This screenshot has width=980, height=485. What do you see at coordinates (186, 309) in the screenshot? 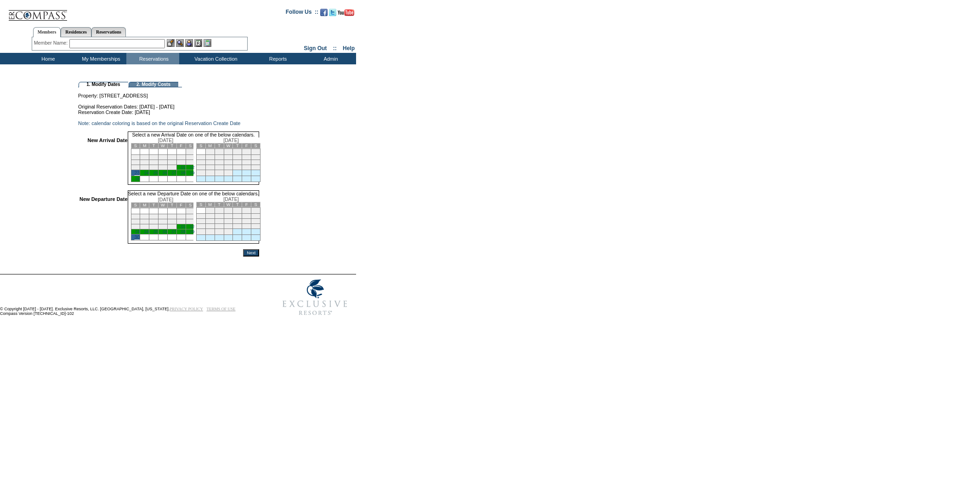
I see `a: PRIVACY POLICY` at bounding box center [186, 309].